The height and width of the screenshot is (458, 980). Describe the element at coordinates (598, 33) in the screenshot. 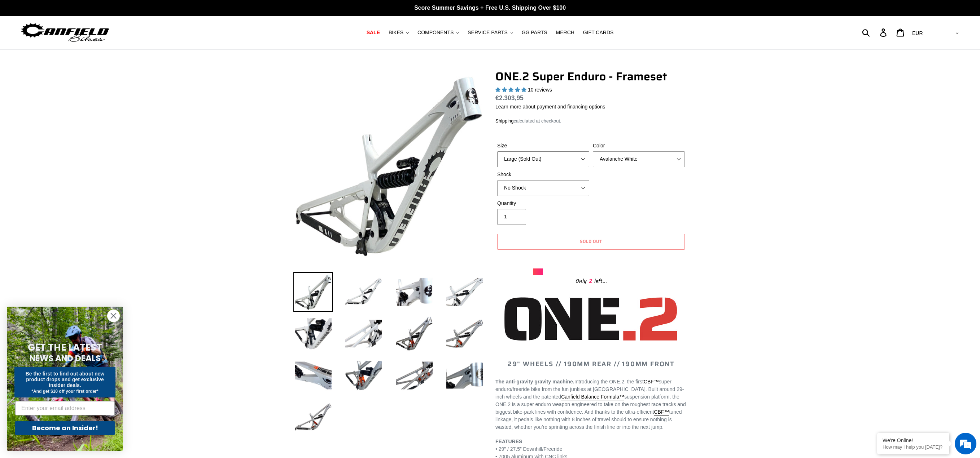

I see `a: GIFT CARDS` at that location.